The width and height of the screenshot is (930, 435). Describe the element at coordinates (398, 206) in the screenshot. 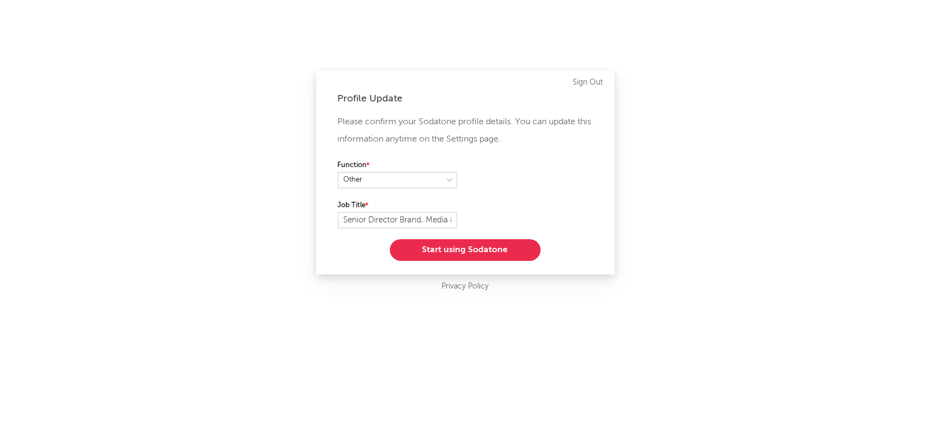

I see `label: Job Title` at that location.